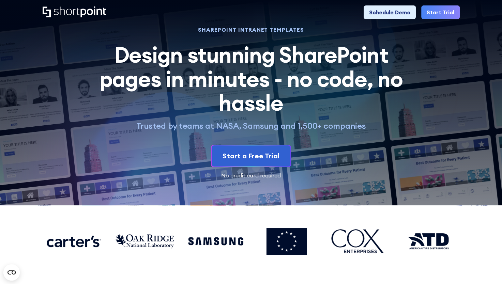 Image resolution: width=502 pixels, height=284 pixels. I want to click on button: Open CMP widget, so click(12, 273).